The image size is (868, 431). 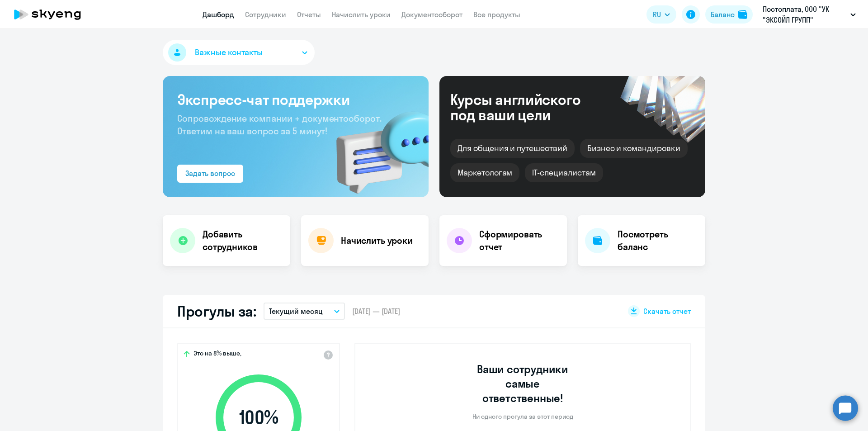 What do you see at coordinates (728, 15) in the screenshot?
I see `button: Балансbalance` at bounding box center [728, 15].